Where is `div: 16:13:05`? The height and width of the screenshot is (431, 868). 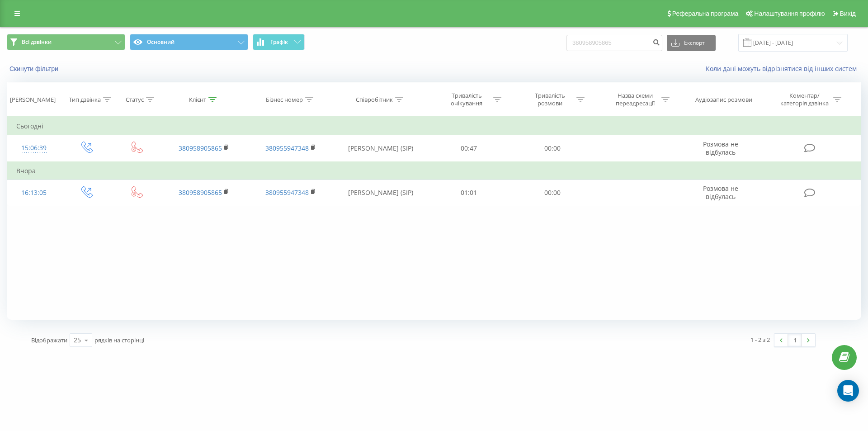
div: 16:13:05 is located at coordinates (34, 193).